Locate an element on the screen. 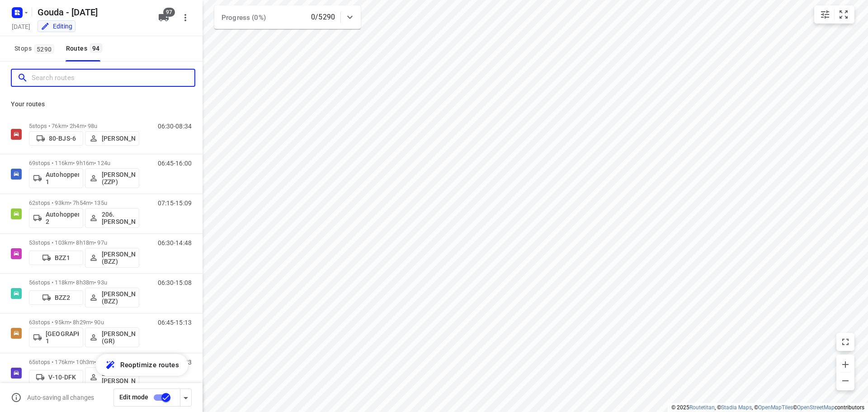  span: Stops is located at coordinates (35, 49).